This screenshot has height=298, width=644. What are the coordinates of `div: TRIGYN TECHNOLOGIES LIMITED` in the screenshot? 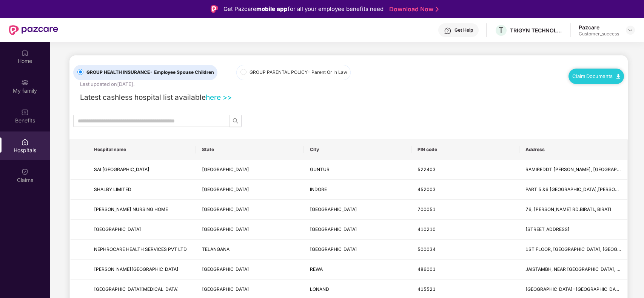 It's located at (536, 30).